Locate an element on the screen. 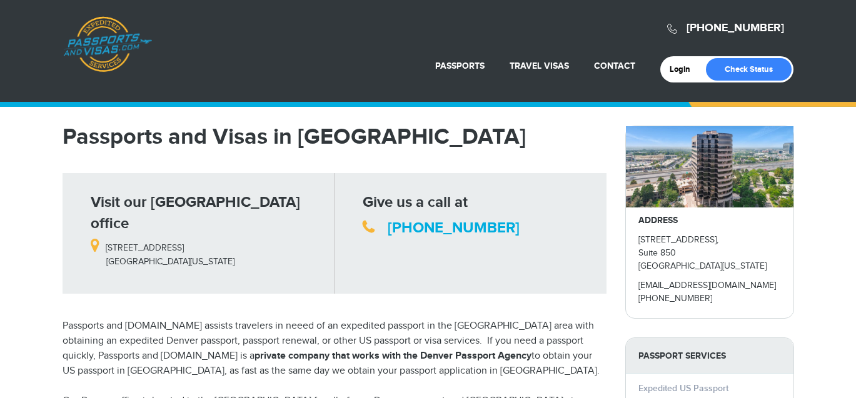  a: Contact is located at coordinates (615, 66).